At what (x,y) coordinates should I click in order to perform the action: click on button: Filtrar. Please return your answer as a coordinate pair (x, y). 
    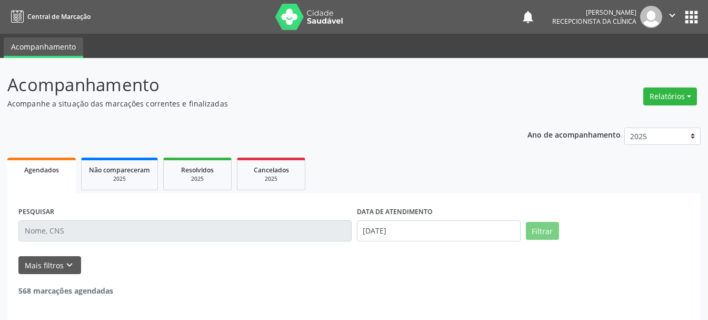
    Looking at the image, I should click on (542, 231).